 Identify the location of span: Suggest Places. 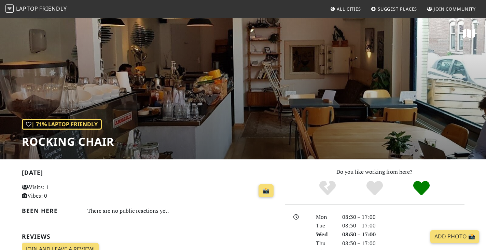
(398, 9).